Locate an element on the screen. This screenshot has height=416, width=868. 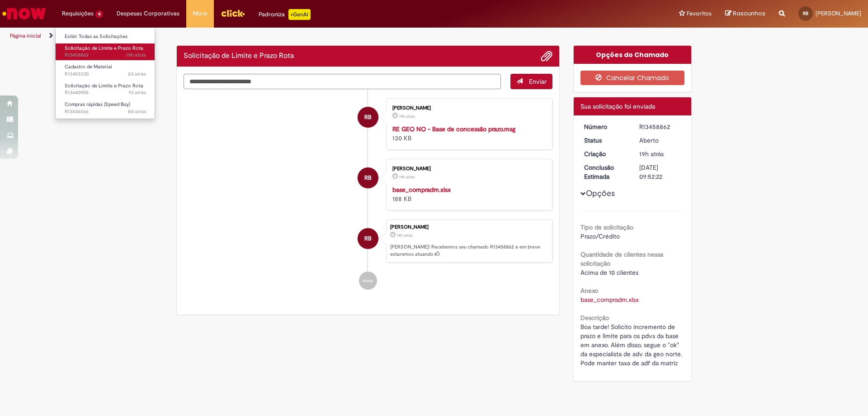
span: 4 is located at coordinates (99, 14).